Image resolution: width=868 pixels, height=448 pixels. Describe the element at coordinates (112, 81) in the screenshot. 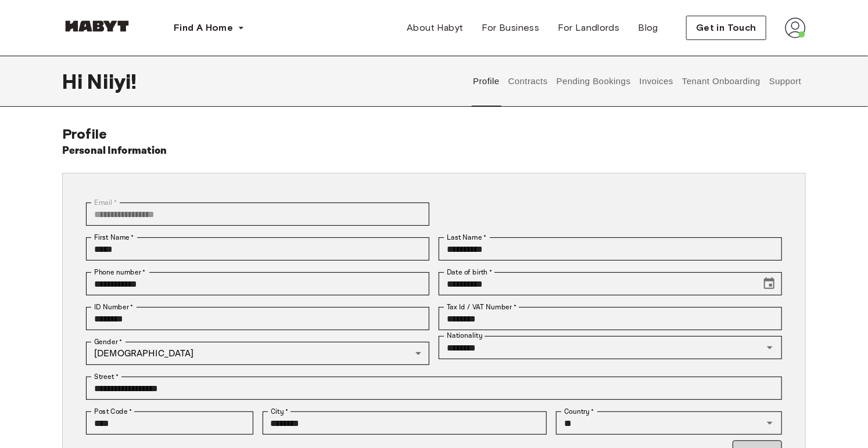

I see `span: Niiyi !` at that location.